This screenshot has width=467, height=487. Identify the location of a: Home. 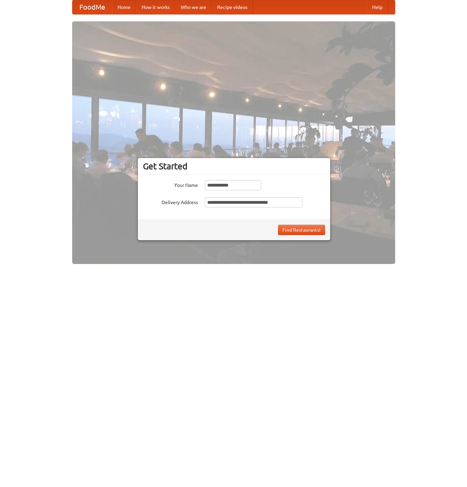
(124, 7).